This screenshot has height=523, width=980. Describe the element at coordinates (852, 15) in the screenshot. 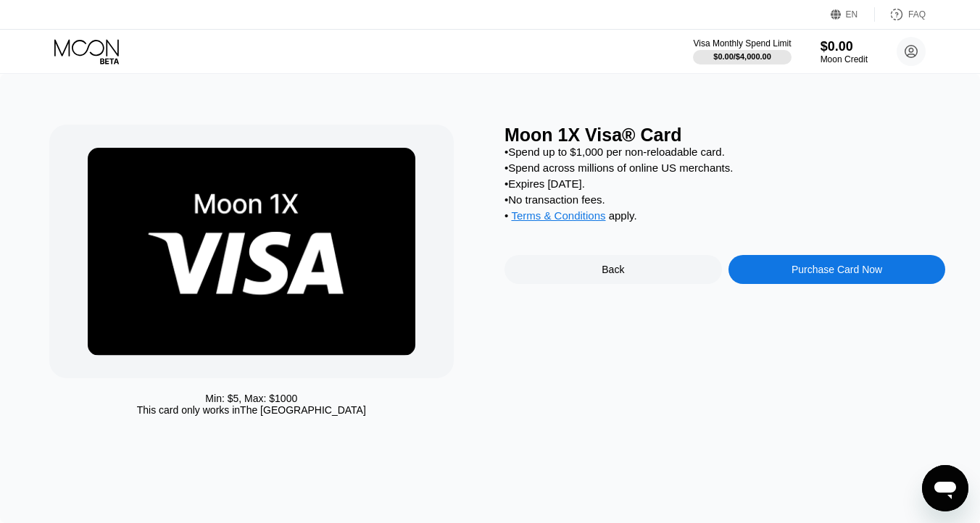

I see `div: EN` at that location.